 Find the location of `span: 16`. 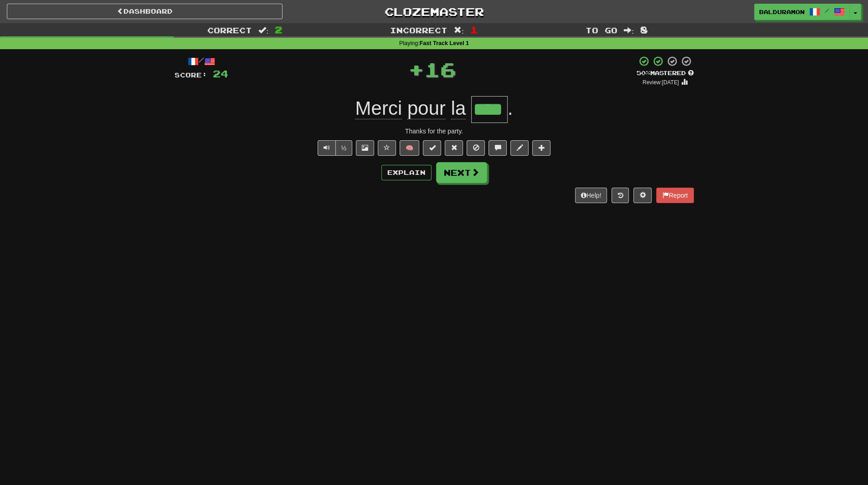

span: 16 is located at coordinates (440, 70).